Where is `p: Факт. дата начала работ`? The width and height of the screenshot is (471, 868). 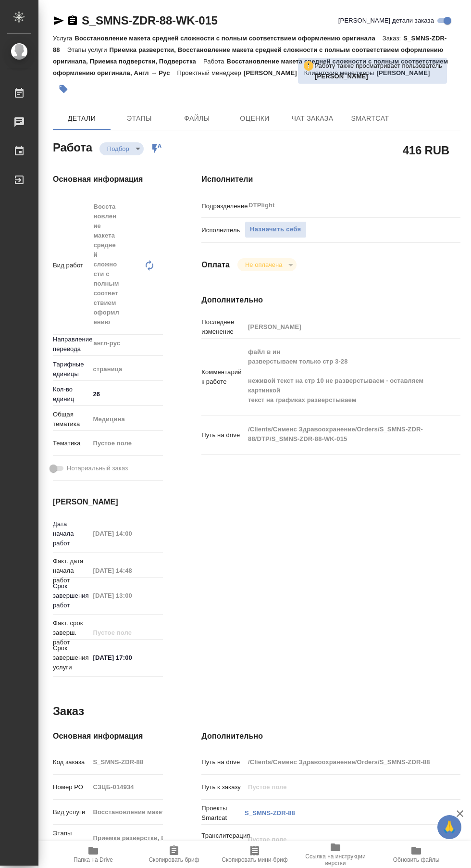 p: Факт. дата начала работ is located at coordinates (72, 571).